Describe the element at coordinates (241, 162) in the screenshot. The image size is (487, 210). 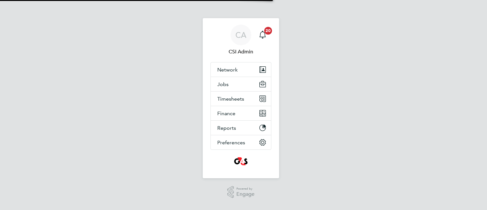
I see `img: g4sssuk-logo-retina.png` at that location.